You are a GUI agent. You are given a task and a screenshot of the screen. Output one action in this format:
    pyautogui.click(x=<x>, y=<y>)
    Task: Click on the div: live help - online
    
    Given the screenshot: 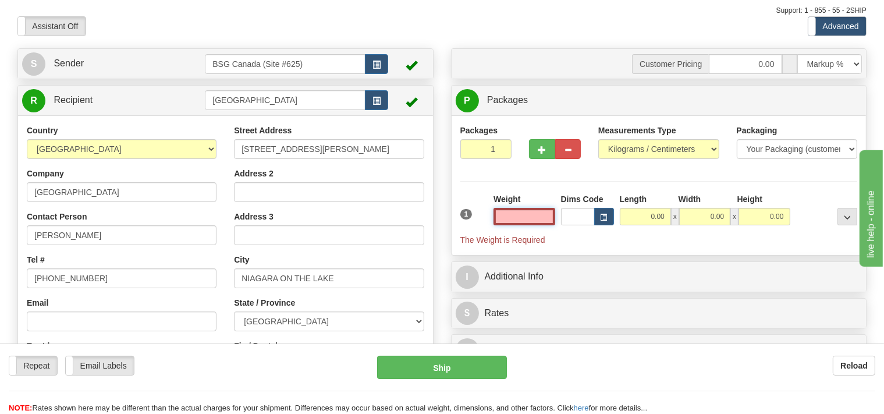 What is the action you would take?
    pyautogui.click(x=58, y=14)
    